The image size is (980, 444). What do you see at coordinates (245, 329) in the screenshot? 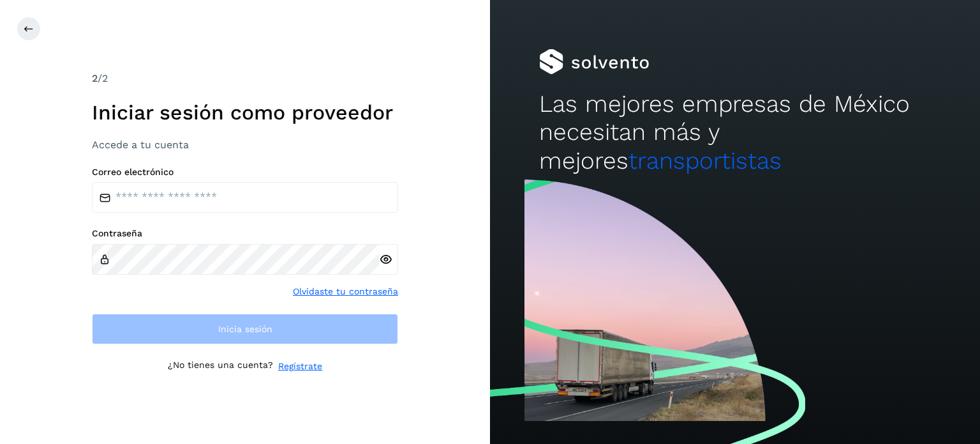
I see `button: Inicia sesión` at bounding box center [245, 329].